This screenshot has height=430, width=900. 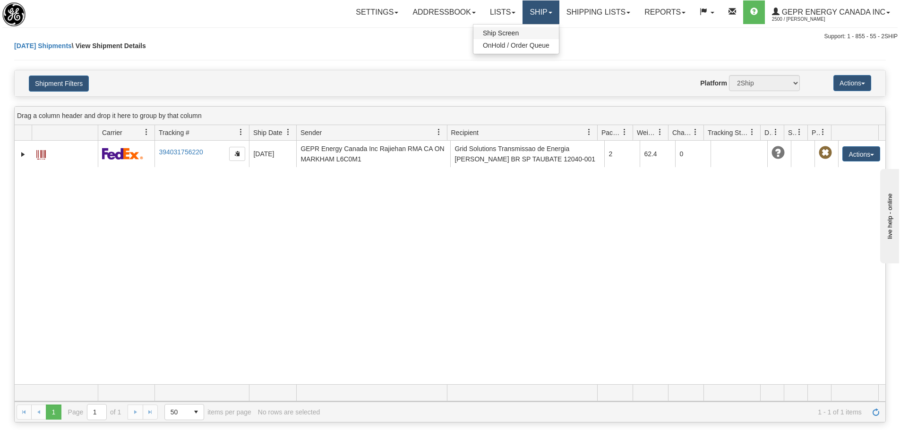 What do you see at coordinates (660, 132) in the screenshot?
I see `a: Weight filter column settings` at bounding box center [660, 132].